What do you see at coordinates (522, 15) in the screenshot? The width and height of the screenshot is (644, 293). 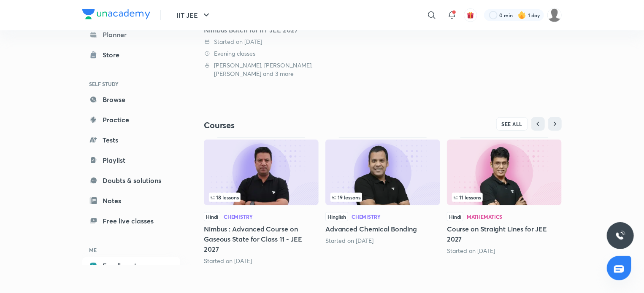 I see `img: streak` at bounding box center [522, 15].